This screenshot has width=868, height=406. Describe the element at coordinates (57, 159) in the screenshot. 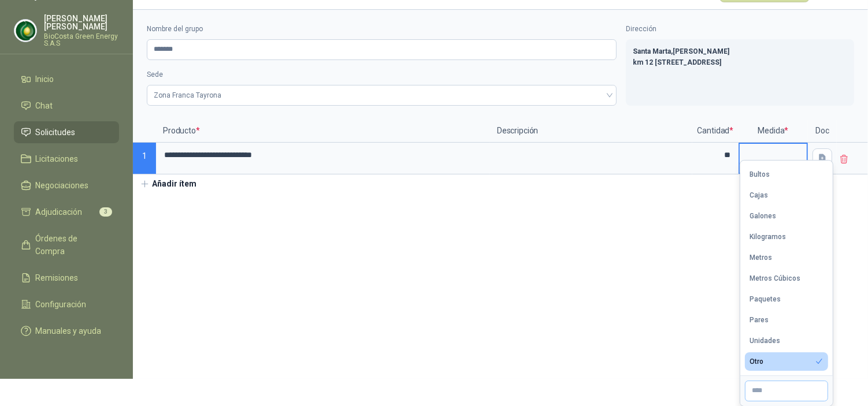

I see `span: Licitaciones` at that location.